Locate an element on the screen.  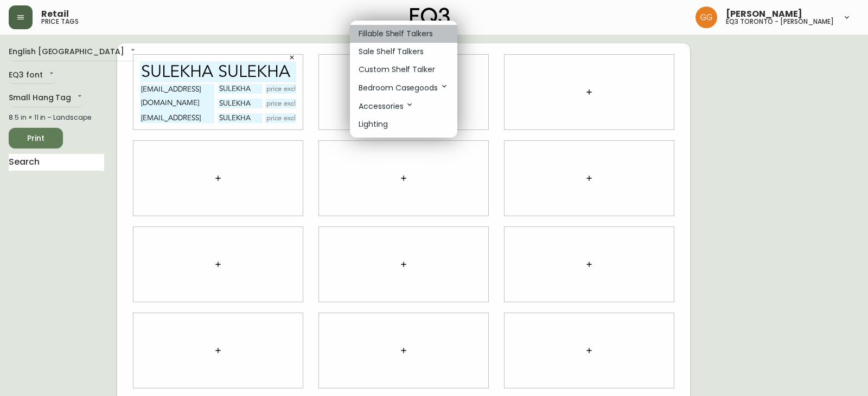
p: Accessories is located at coordinates (386, 106).